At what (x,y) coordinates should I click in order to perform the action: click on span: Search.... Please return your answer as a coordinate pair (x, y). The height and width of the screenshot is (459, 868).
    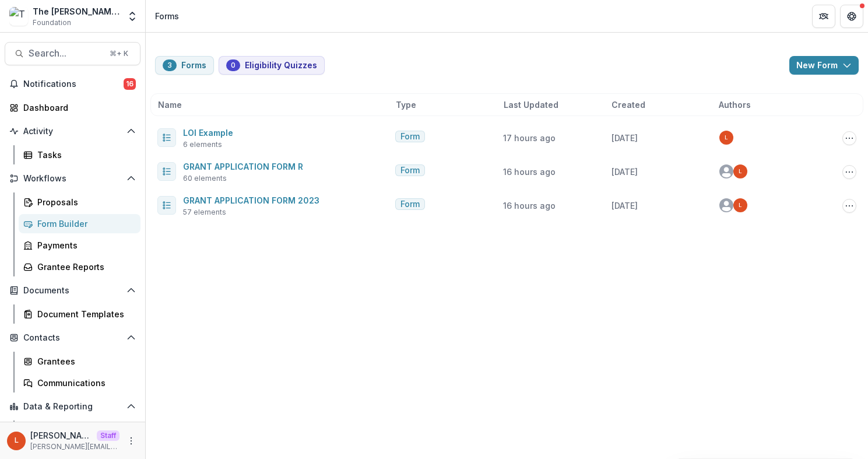
    Looking at the image, I should click on (65, 53).